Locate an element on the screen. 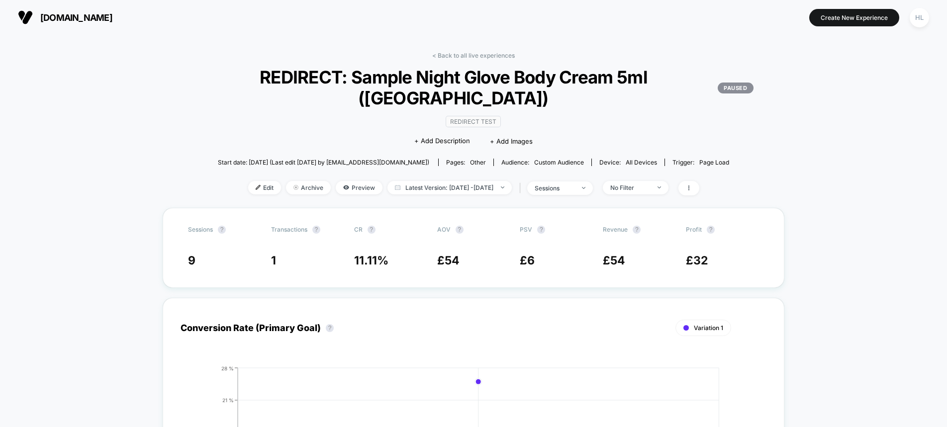  img: calendar is located at coordinates (397, 187).